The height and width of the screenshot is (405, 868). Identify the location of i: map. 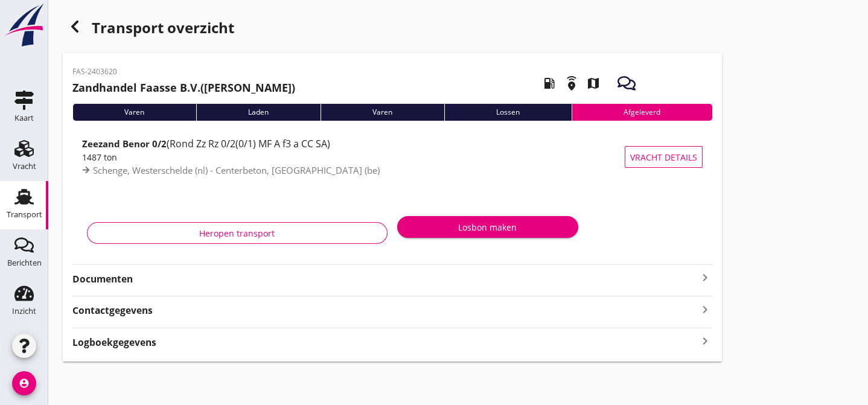
(593, 83).